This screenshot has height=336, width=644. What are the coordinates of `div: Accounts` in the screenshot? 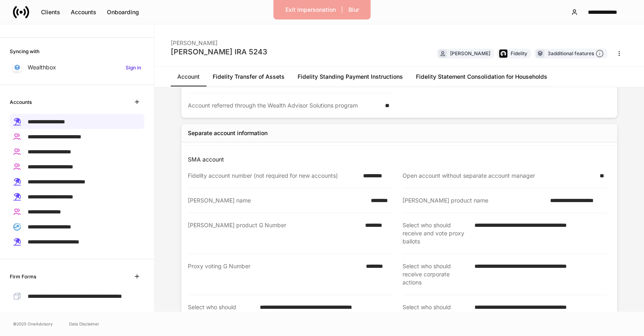 It's located at (83, 12).